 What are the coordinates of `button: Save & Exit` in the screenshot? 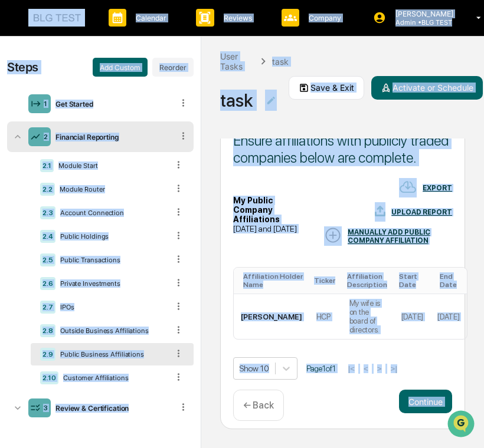 It's located at (326, 88).